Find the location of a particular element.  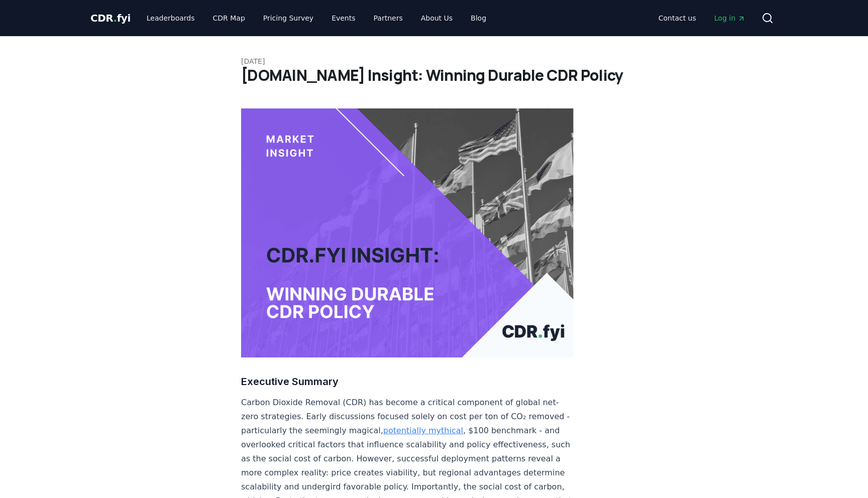

a: Pricing Survey is located at coordinates (288, 18).